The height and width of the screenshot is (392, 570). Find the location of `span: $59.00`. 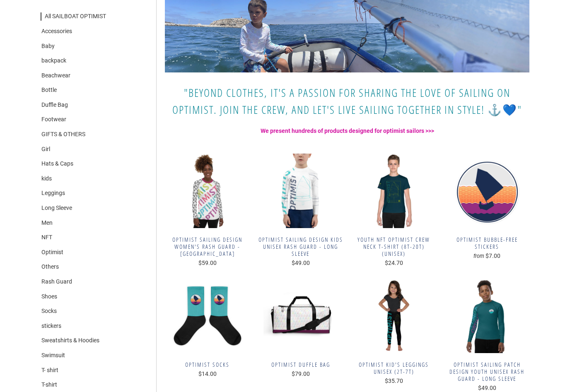

span: $59.00 is located at coordinates (207, 263).